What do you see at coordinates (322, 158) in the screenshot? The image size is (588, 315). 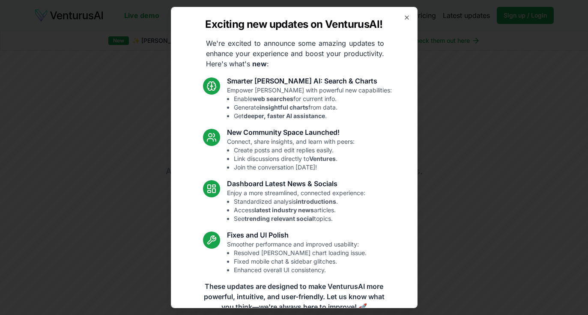 I see `strong: Ventures` at bounding box center [322, 158].